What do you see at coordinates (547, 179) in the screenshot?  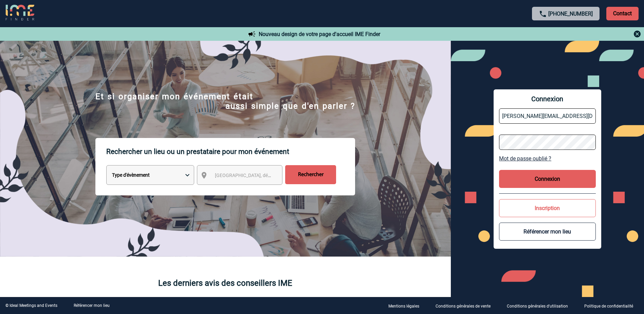 I see `button: Connexion` at bounding box center [547, 179].